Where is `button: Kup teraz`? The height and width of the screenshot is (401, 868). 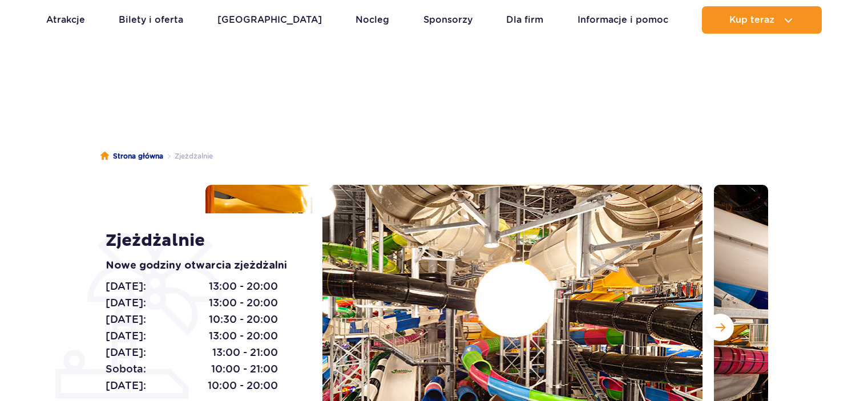 button: Kup teraz is located at coordinates (762, 20).